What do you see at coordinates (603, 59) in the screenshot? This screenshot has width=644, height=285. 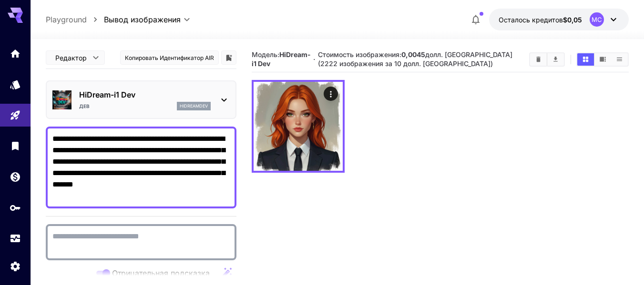 I see `button: Показывать изображения в режиме видео` at bounding box center [603, 59].